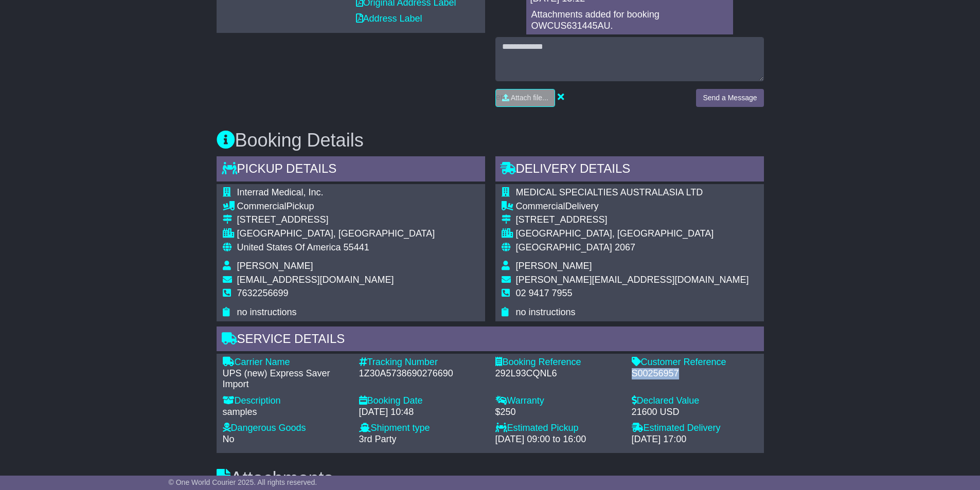 This screenshot has height=490, width=980. I want to click on span: Interrad Medical, Inc., so click(281, 192).